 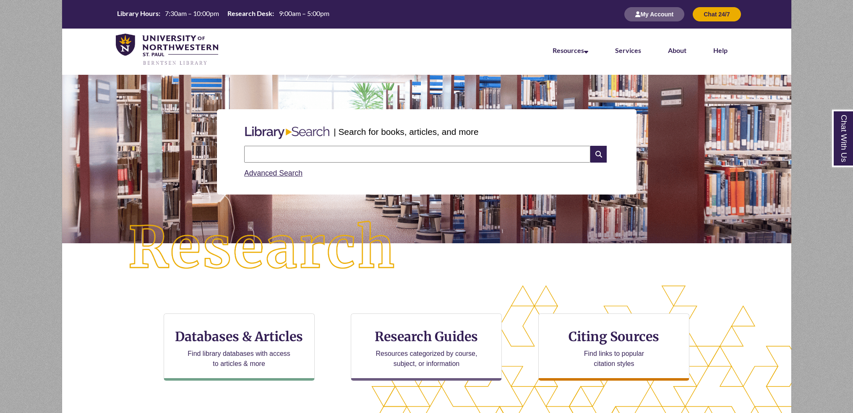 I want to click on th: Research Desk:, so click(x=250, y=13).